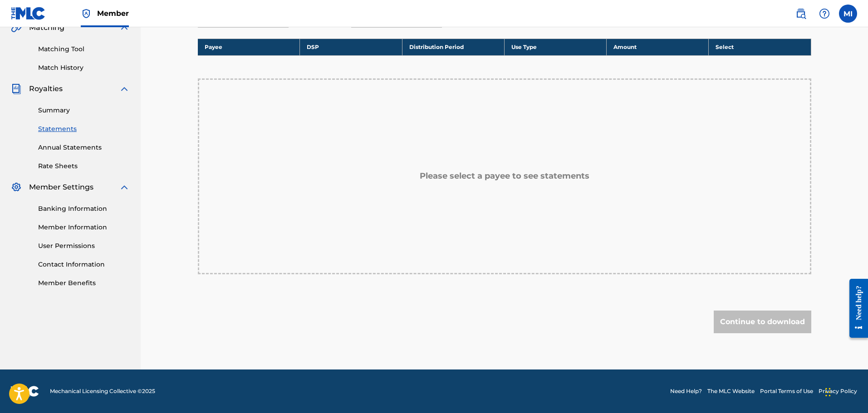 The height and width of the screenshot is (413, 868). Describe the element at coordinates (61, 188) in the screenshot. I see `span: Member Settings` at that location.